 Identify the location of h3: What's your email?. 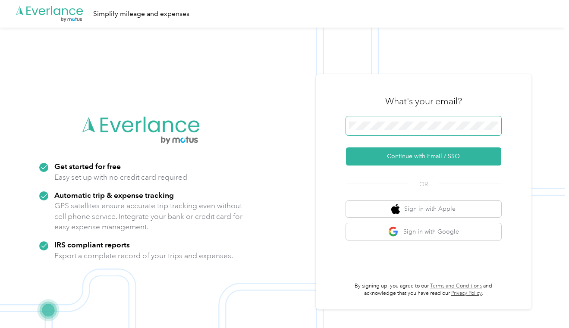
(423, 101).